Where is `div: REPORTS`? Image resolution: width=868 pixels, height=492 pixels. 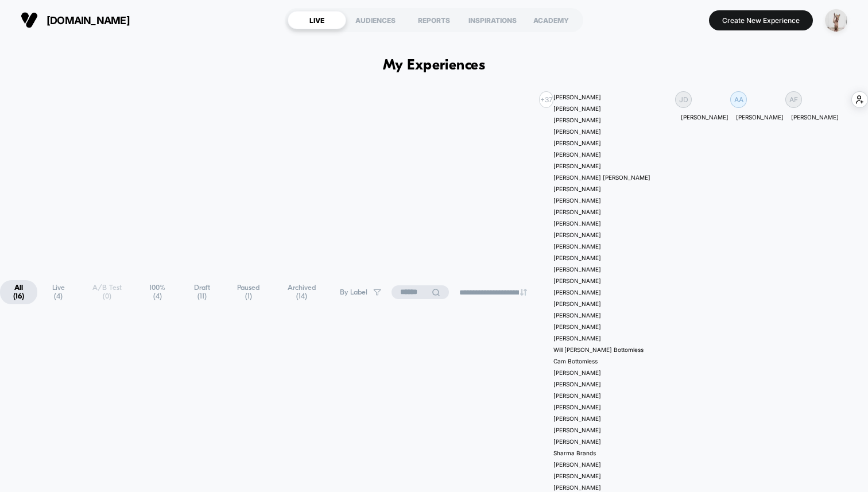
div: REPORTS is located at coordinates (434, 20).